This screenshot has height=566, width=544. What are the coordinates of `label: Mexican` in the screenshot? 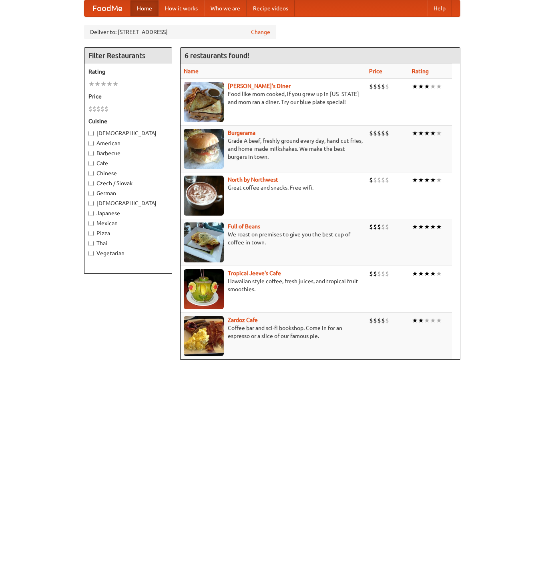 It's located at (128, 223).